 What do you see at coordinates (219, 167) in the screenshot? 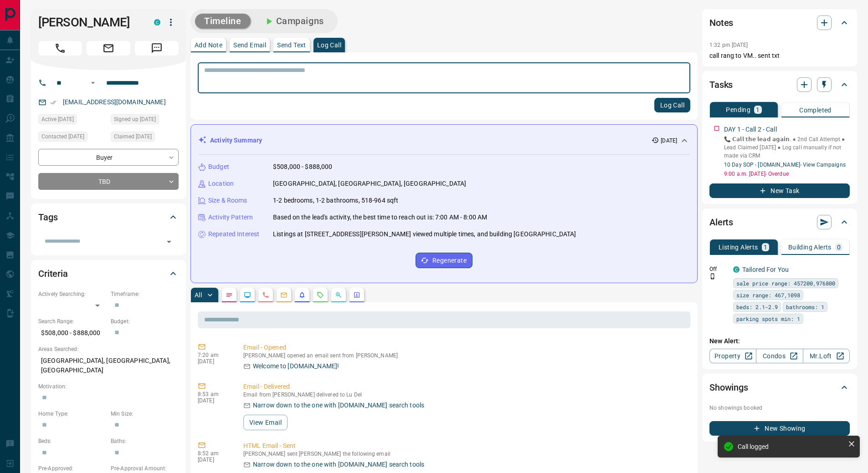
I see `p: Budget` at bounding box center [219, 167].